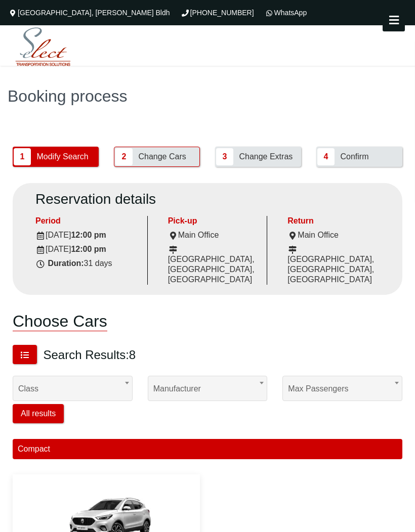  I want to click on h1: Choose Cars, so click(60, 318).